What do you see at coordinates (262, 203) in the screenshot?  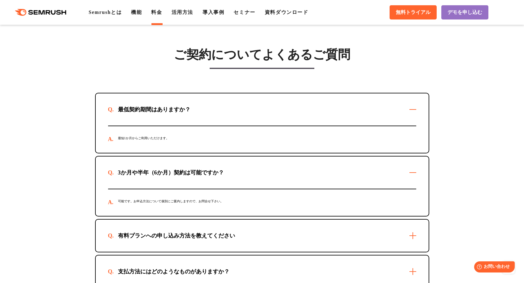 I see `div: 可能です。お申込方法について個別にご案内しますので、お問合せ下さい。` at bounding box center [262, 203].